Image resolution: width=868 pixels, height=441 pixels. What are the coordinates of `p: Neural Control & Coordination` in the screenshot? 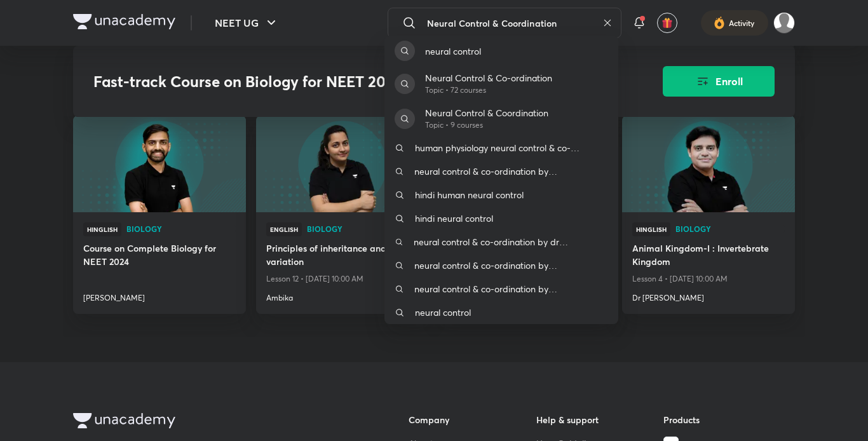 It's located at (486, 112).